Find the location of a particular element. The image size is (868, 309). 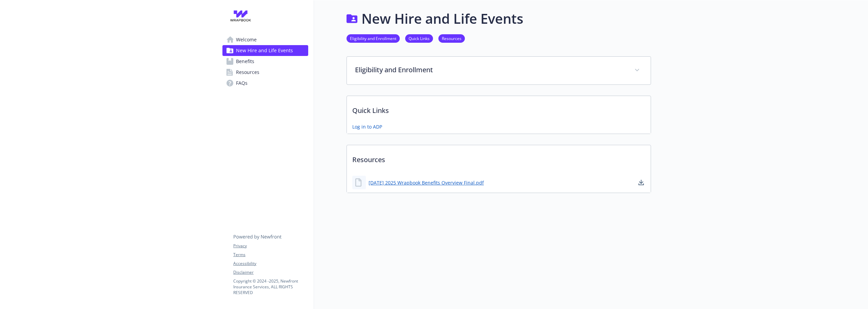

span: FAQs is located at coordinates (242, 83).